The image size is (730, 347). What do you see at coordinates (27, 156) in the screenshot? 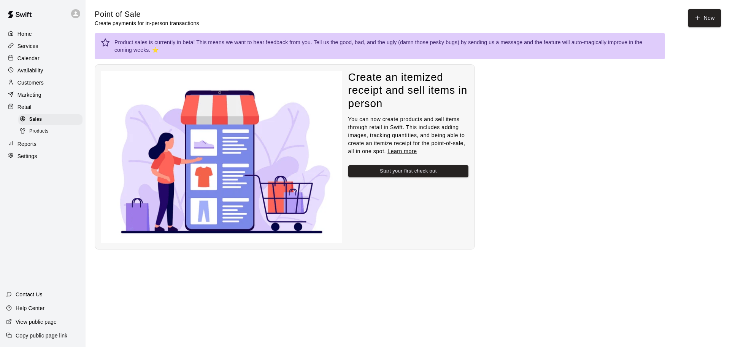
I see `p: Settings` at bounding box center [27, 156].